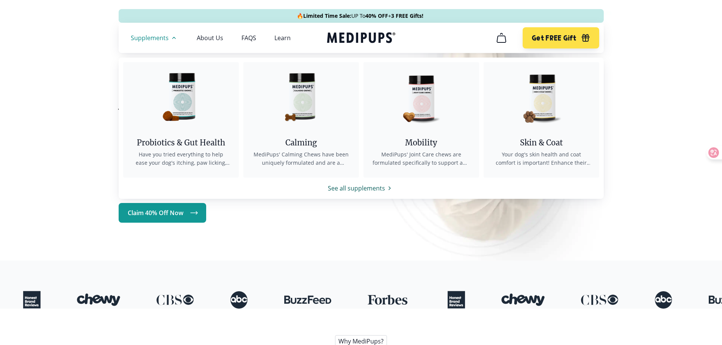 This screenshot has width=722, height=345. Describe the element at coordinates (181, 159) in the screenshot. I see `span: Have you tried everything to help ease your dog's itching, paw licking, and head shaking? Chances...` at that location.